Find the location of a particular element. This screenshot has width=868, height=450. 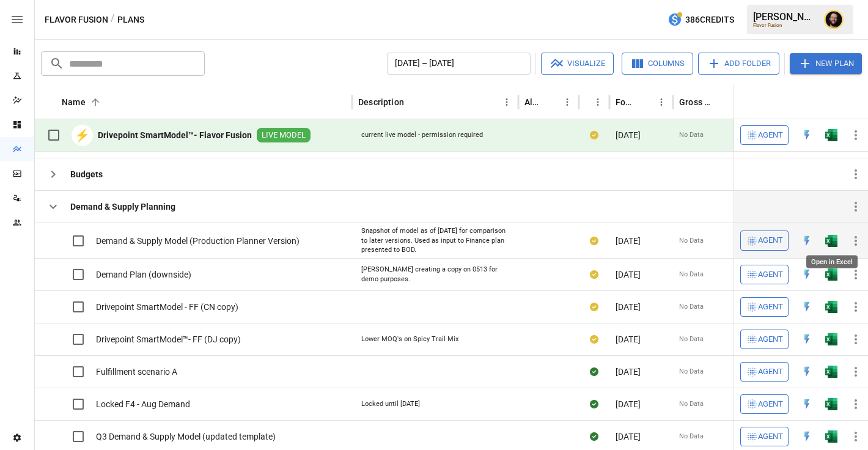

span: 386 Credits is located at coordinates (710, 20).